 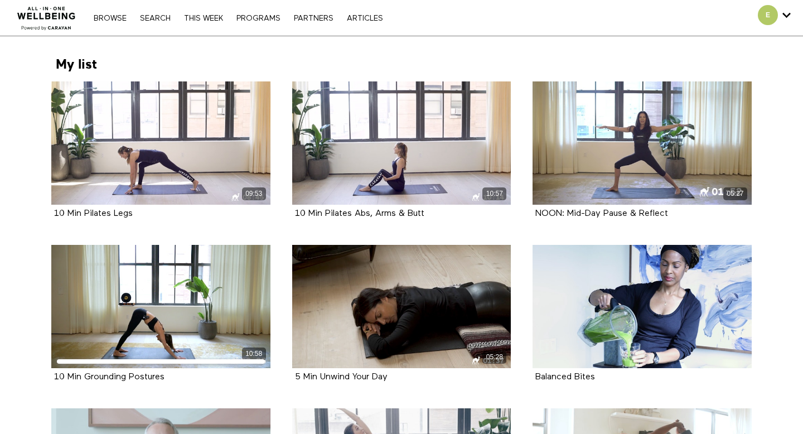 What do you see at coordinates (161, 143) in the screenshot?
I see `a: 10 Min Pilates Legs 09:53` at bounding box center [161, 143].